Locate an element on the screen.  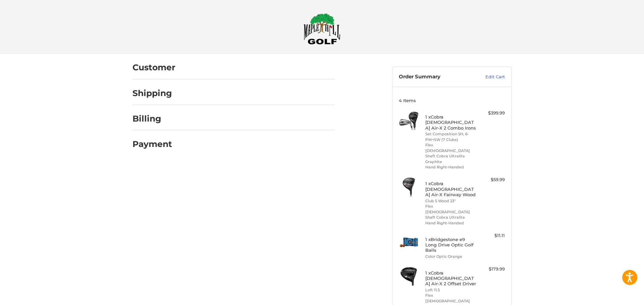
h4: 1 x Bridgestone e9 Long Drive Optic Golf Balls is located at coordinates (451, 245).